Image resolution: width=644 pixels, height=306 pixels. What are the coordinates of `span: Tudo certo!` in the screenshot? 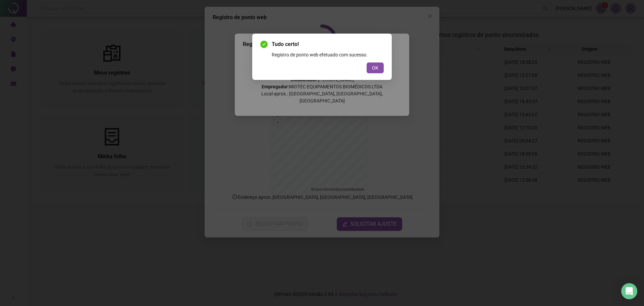 It's located at (328, 44).